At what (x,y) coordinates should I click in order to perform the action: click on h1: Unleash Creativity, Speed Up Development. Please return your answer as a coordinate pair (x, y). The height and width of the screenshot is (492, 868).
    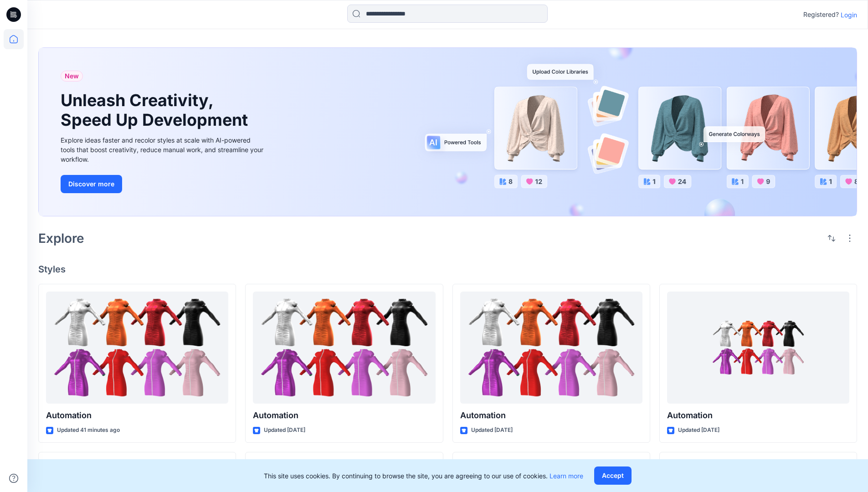
    Looking at the image, I should click on (156, 110).